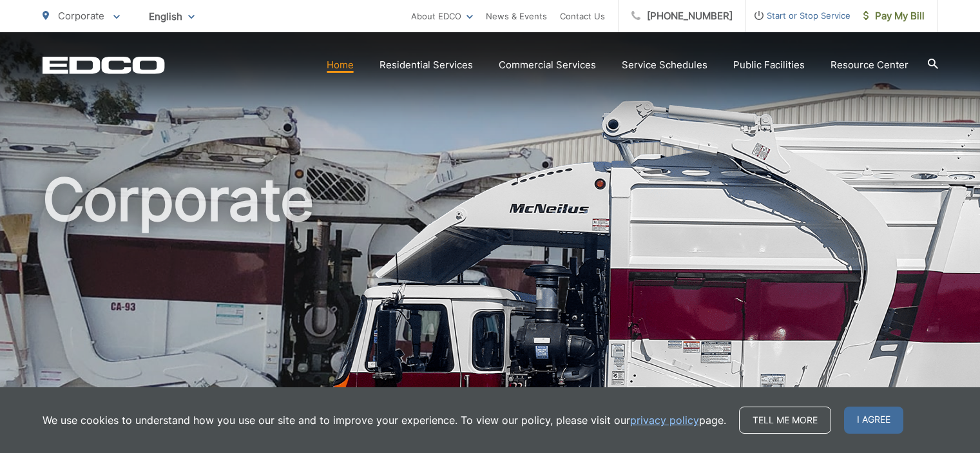 This screenshot has height=453, width=980. What do you see at coordinates (340, 65) in the screenshot?
I see `a: Home` at bounding box center [340, 65].